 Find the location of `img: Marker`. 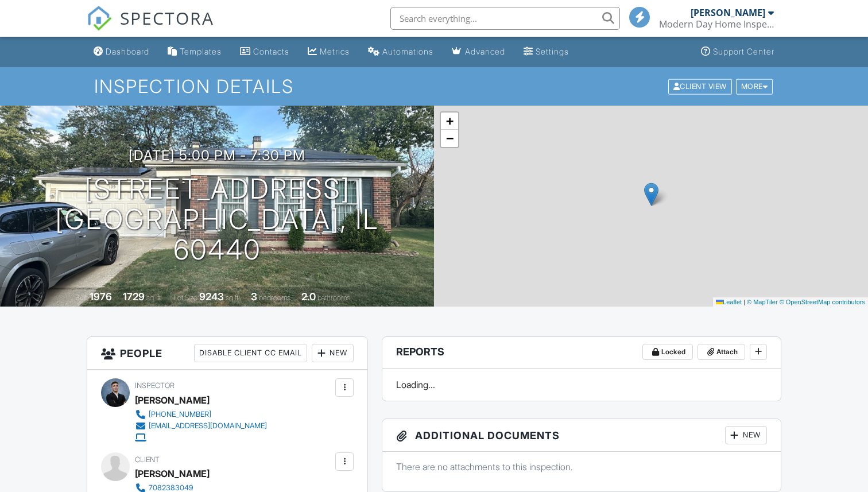

img: Marker is located at coordinates (651, 194).